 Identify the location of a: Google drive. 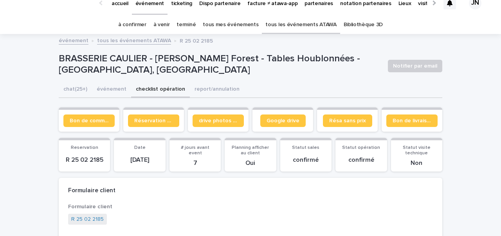
(283, 121).